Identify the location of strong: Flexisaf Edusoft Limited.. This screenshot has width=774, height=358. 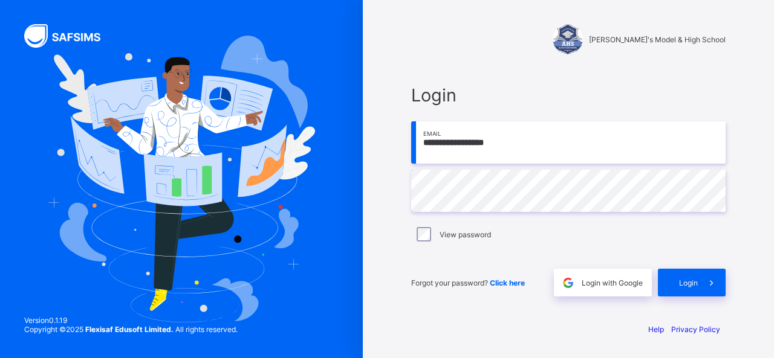
(129, 329).